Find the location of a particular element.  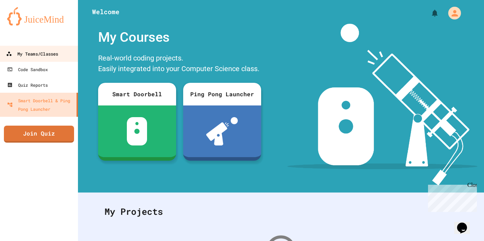

img: ppl-with-ball.png is located at coordinates (222, 132).